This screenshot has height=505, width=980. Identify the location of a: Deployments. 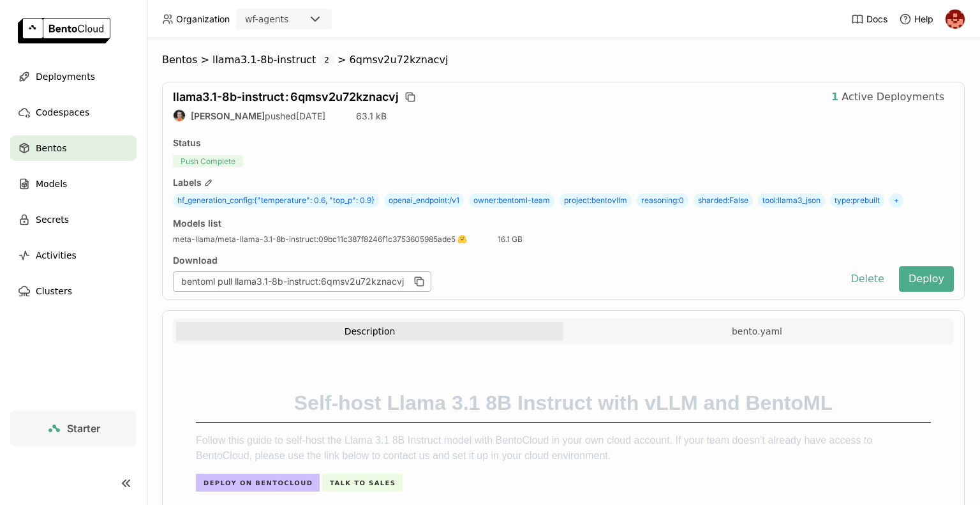
(74, 76).